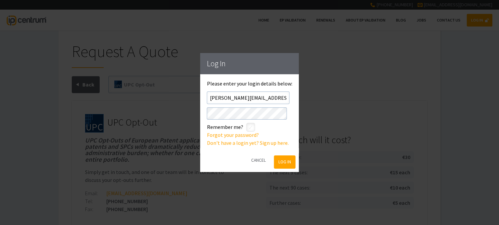  Describe the element at coordinates (249, 64) in the screenshot. I see `h1: Log In` at that location.